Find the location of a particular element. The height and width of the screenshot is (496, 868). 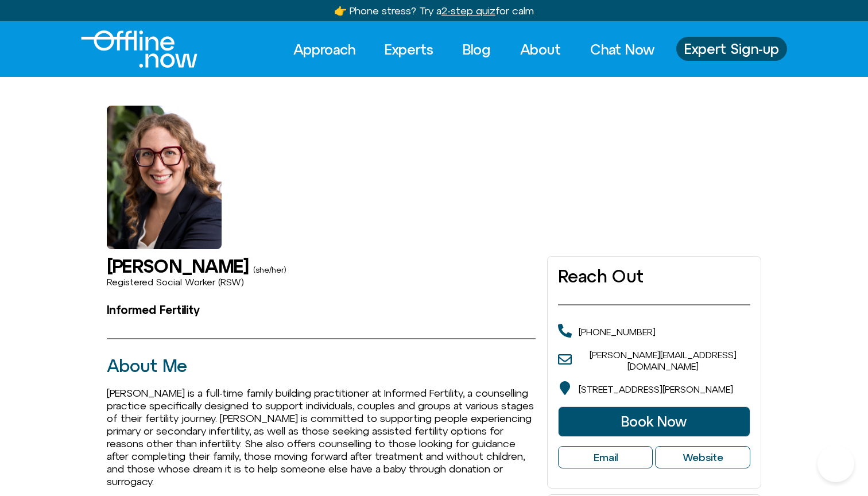

a: Chat Now is located at coordinates (623, 49).